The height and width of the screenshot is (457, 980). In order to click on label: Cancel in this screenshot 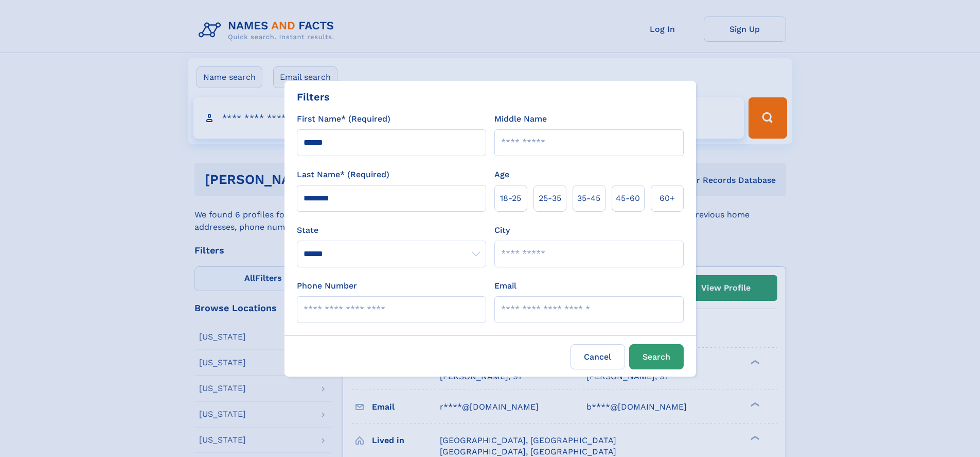, I will do `click(598, 356)`.